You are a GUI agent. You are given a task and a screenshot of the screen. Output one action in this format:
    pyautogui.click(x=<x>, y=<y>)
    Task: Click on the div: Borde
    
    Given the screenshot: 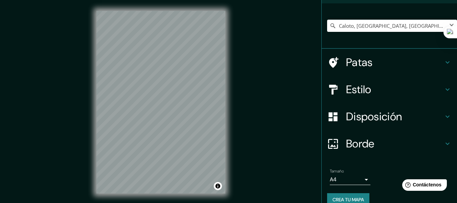 What is the action you would take?
    pyautogui.click(x=390, y=143)
    